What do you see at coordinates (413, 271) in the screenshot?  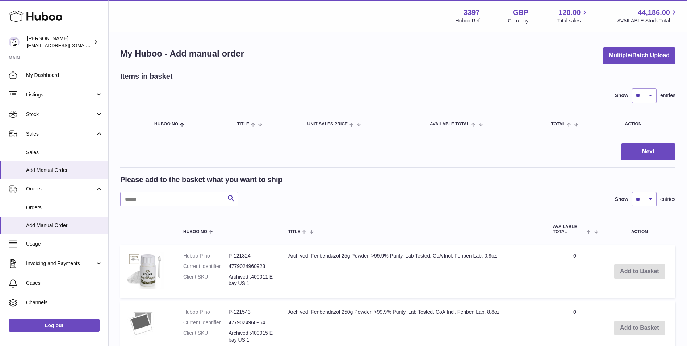 I see `td: Archived :Fenbendazol 25g Powder, >99.9% Purity, Lab Tested, CoA Incl, Fenben Lab, 0.9oz` at bounding box center [413, 271].